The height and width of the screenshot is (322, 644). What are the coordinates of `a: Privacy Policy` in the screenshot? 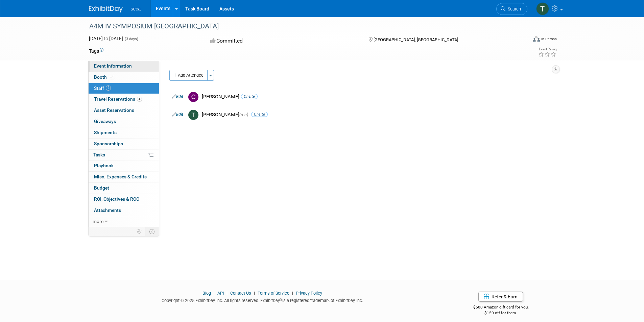 It's located at (309, 293).